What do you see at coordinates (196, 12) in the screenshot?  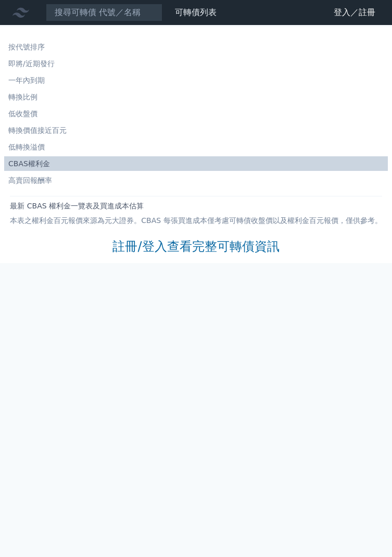 I see `a: 可轉債列表` at bounding box center [196, 12].